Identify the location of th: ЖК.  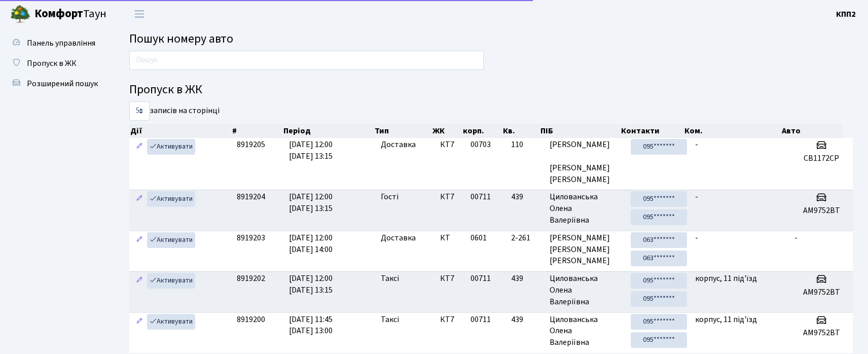
(446, 131).